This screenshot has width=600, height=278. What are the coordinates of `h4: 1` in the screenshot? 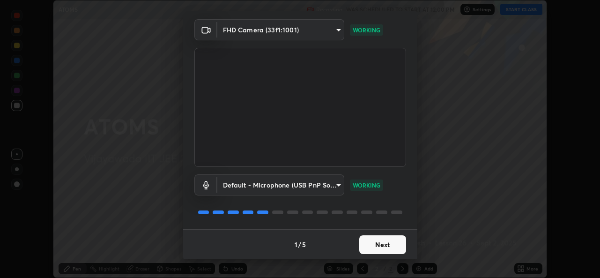 It's located at (296, 244).